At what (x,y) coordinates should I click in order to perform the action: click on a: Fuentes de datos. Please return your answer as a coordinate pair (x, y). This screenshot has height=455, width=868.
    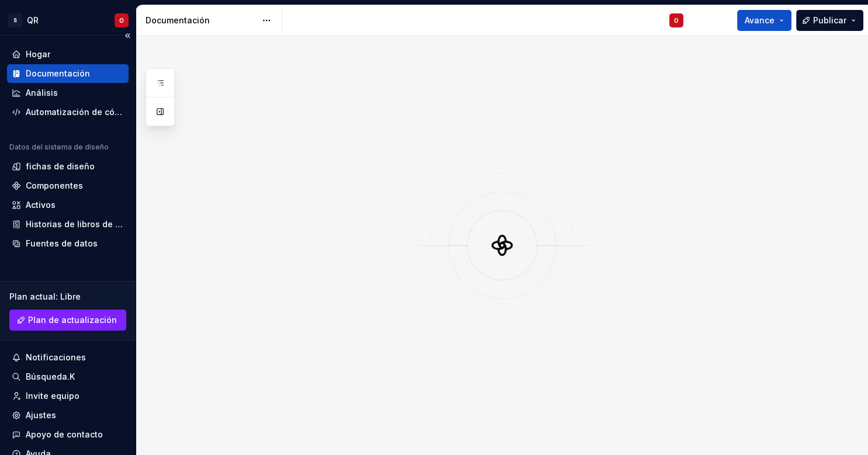
    Looking at the image, I should click on (68, 244).